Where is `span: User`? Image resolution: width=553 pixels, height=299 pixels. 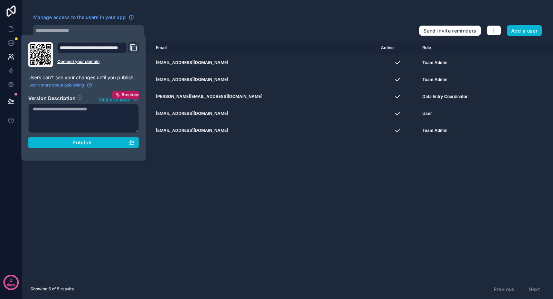
span: User is located at coordinates (427, 113).